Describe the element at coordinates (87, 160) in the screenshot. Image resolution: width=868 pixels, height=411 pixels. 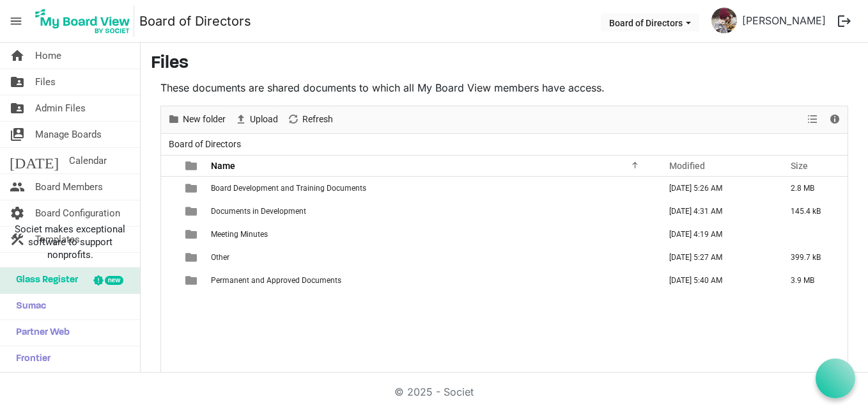
I see `span: Calendar` at that location.